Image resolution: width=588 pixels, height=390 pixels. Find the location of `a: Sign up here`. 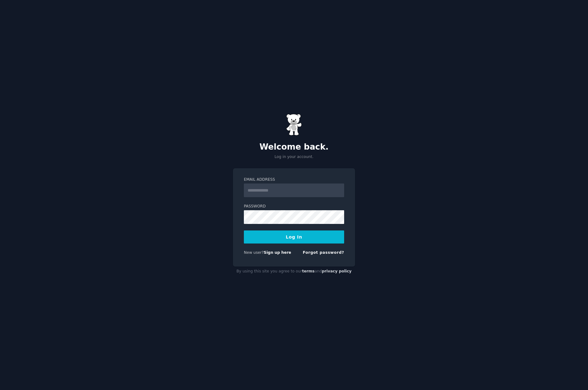

a: Sign up here is located at coordinates (277, 252).